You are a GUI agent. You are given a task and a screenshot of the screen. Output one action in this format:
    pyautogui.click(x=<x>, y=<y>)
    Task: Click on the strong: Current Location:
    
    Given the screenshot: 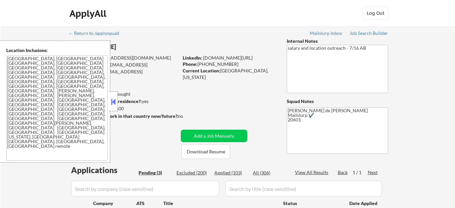 What is the action you would take?
    pyautogui.click(x=202, y=70)
    